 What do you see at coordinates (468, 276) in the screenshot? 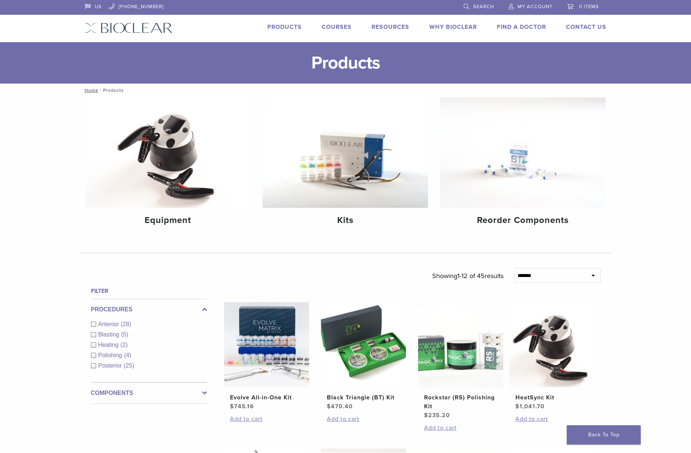
I see `p: Showing results` at bounding box center [468, 276].